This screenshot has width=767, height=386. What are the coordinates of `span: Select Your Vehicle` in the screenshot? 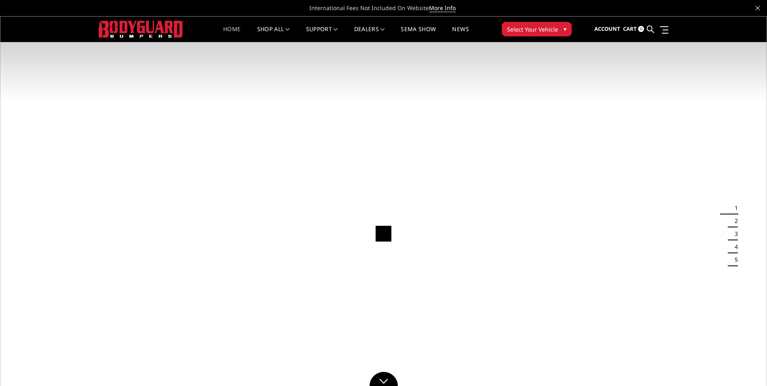 It's located at (533, 29).